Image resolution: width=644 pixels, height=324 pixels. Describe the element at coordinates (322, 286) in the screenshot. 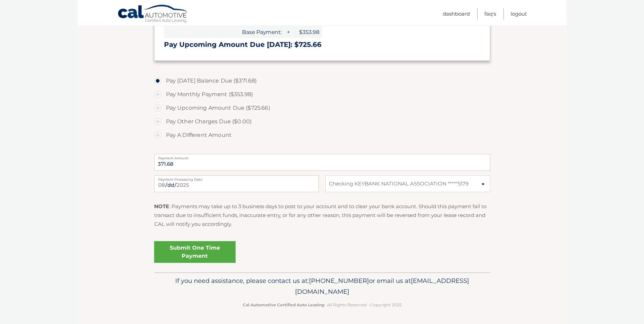

I see `p: If you need assistance, please contact us at: or email us at` at that location.